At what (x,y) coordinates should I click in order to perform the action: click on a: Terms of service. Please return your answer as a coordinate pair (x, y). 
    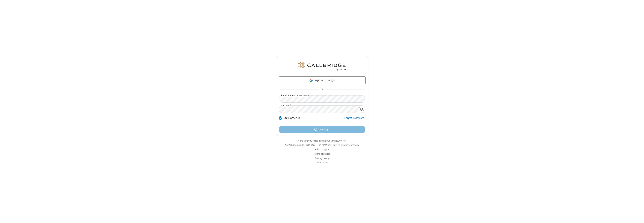
    Looking at the image, I should click on (322, 153).